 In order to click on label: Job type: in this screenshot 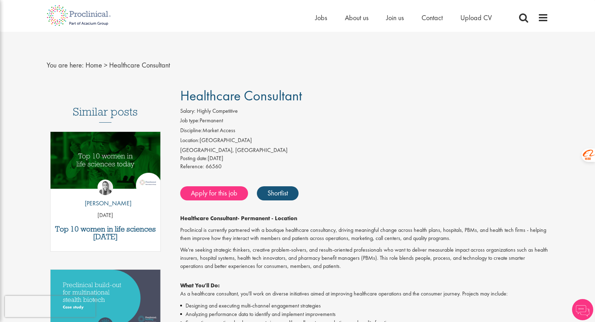, I will do `click(190, 120)`.